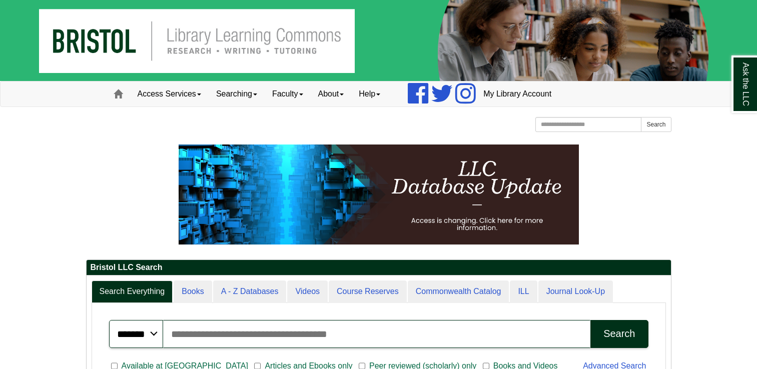 This screenshot has height=369, width=757. Describe the element at coordinates (250, 292) in the screenshot. I see `a: A - Z Databases` at that location.